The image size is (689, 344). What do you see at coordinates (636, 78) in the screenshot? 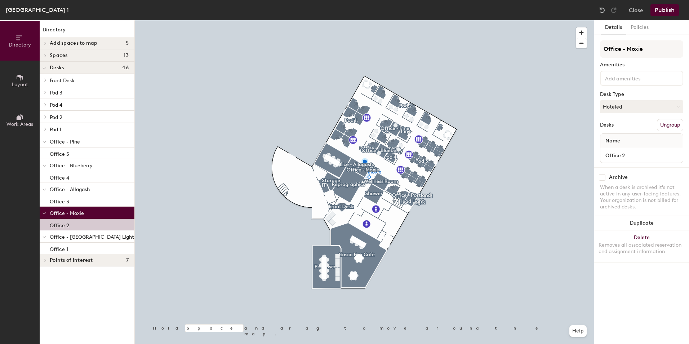
I see `input: Add amenities` at bounding box center [636, 78].